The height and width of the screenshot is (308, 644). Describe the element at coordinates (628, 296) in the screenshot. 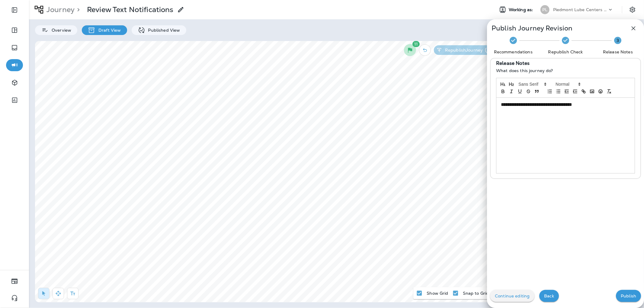

I see `button: Publish` at that location.